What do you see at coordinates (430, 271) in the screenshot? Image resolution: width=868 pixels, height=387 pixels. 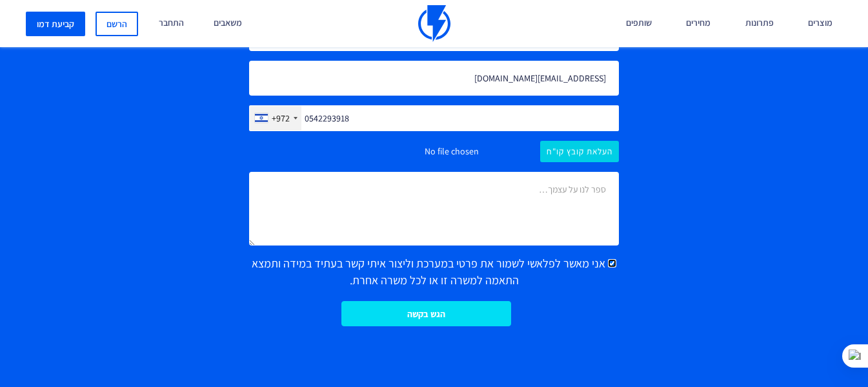 I see `span: אני מאשר לפלאשי לשמור את פרטי במערכת וליצור איתי קשר בעתיד במידה ותמצא התאמה למשרה זו או לכל משרה...` at bounding box center [430, 271].